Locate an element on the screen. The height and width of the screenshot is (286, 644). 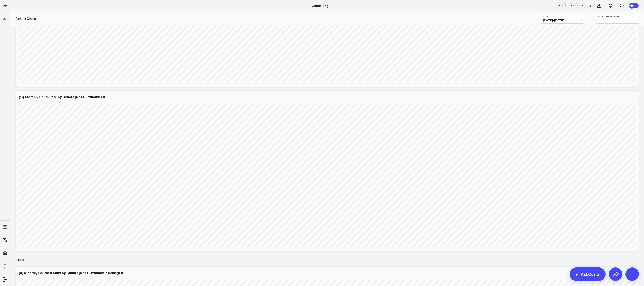
b: YTD is located at coordinates (562, 16).